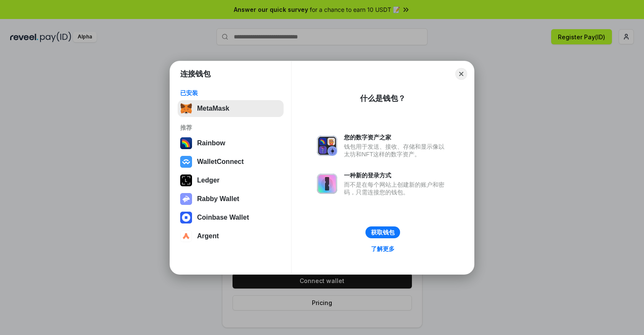 The width and height of the screenshot is (644, 335). What do you see at coordinates (208, 236) in the screenshot?
I see `div: Argent` at bounding box center [208, 236].